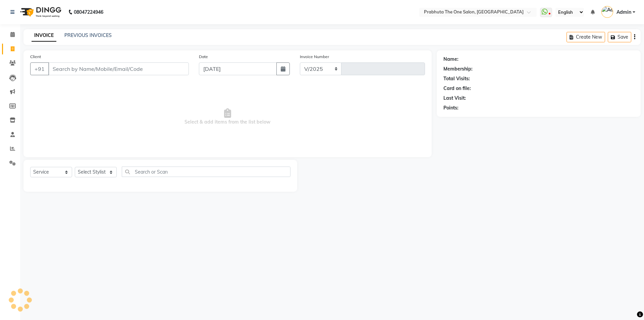 This screenshot has height=320, width=644. Describe the element at coordinates (454, 98) in the screenshot. I see `div: Last Visit:` at that location.